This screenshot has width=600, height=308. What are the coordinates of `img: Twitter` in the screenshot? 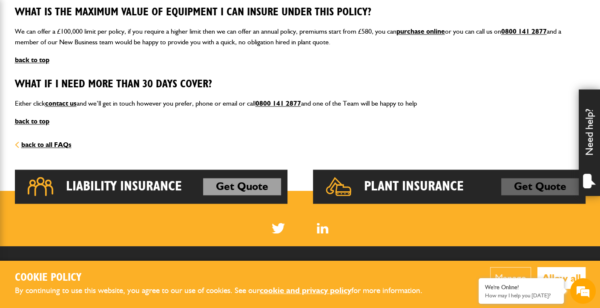 It's located at (278, 228).